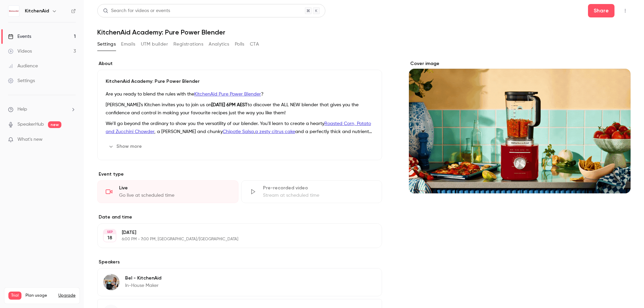 Image resolution: width=644 pixels, height=308 pixels. Describe the element at coordinates (240, 44) in the screenshot. I see `button: Polls` at that location.